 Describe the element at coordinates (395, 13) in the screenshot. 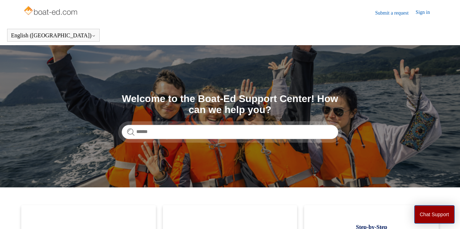

I see `a: Submit a request` at that location.